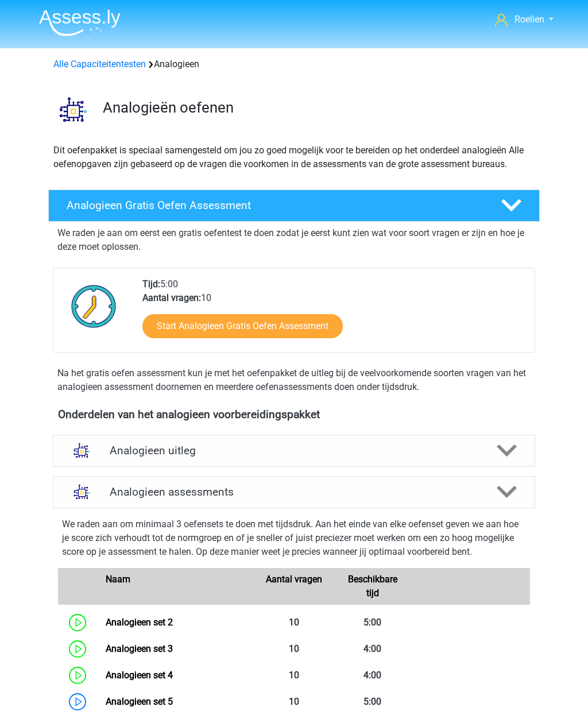 The image size is (588, 711). I want to click on a: Roelien, so click(524, 20).